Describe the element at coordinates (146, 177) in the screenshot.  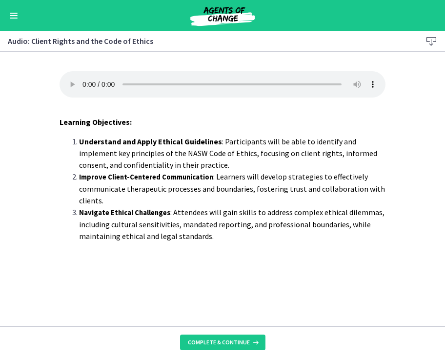
I see `strong: Improve Client-Centered Communication` at that location.